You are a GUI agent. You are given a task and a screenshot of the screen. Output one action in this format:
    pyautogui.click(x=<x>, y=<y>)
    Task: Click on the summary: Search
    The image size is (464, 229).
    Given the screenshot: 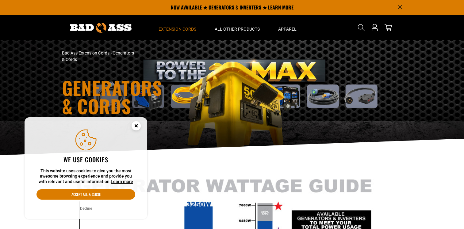 What is the action you would take?
    pyautogui.click(x=361, y=28)
    